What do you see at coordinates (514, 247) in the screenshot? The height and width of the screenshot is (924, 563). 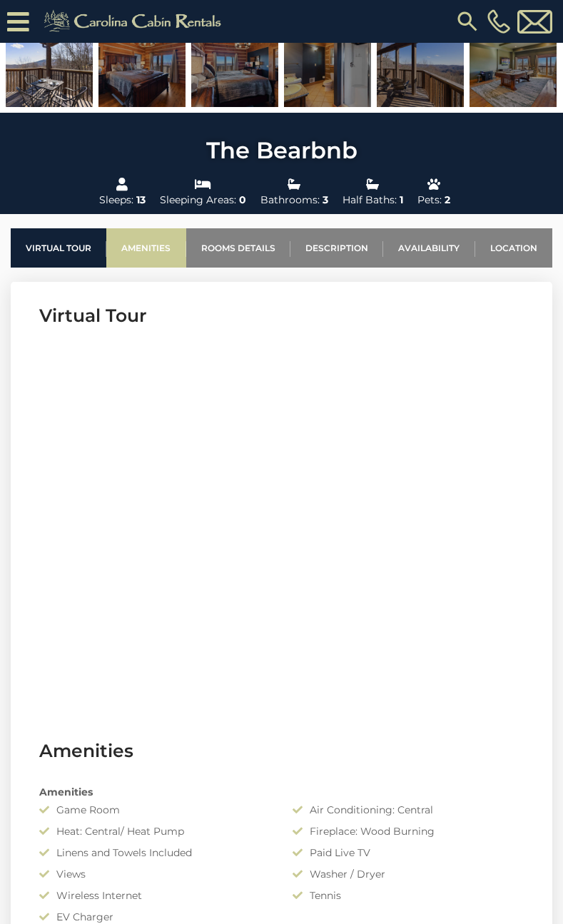 I see `a: Location` at bounding box center [514, 247].